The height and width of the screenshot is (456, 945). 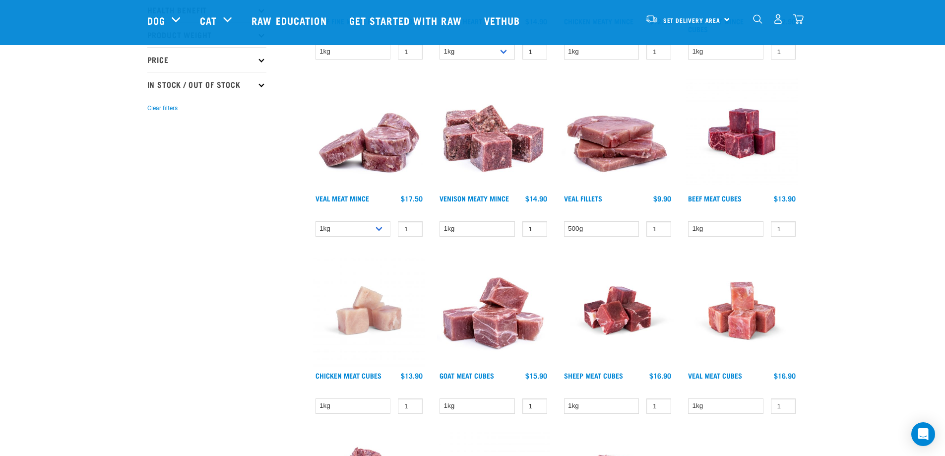 I want to click on a: Venison Meaty Mince, so click(x=474, y=198).